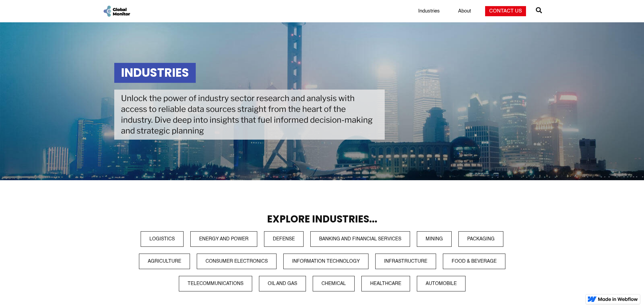  What do you see at coordinates (434, 239) in the screenshot?
I see `a: Mining` at bounding box center [434, 239].